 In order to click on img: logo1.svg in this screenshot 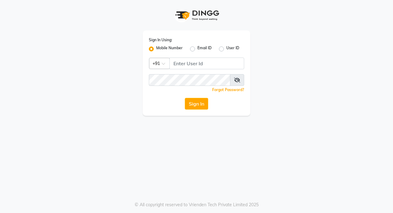, I will do `click(196, 15)`.